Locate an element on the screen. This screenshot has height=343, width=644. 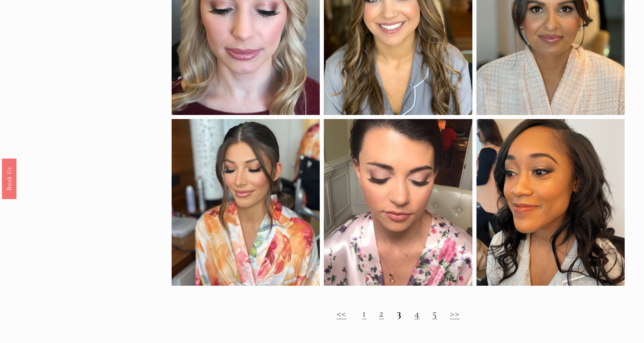
a: Book Us is located at coordinates (9, 179).